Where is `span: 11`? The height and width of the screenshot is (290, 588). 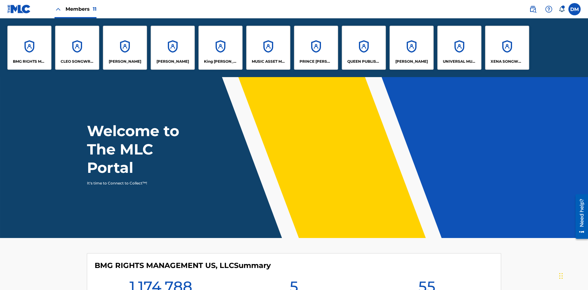 span: 11 is located at coordinates (95, 9).